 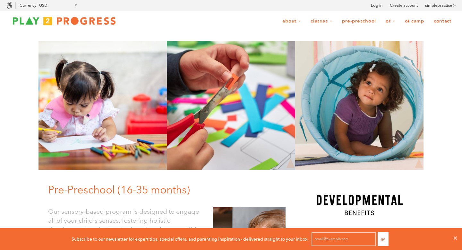 I want to click on h1: Pre-Preschool (16-35 months), so click(x=169, y=190).